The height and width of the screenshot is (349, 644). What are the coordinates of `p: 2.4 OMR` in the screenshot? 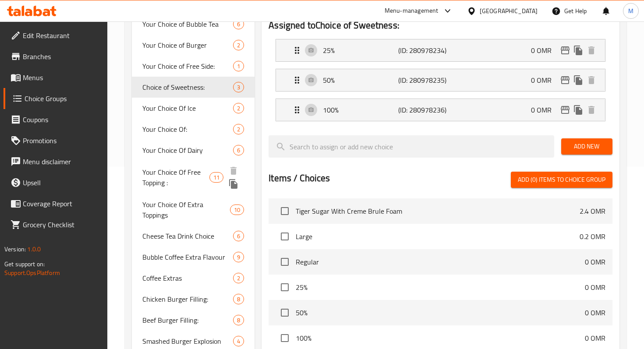 It's located at (592, 211).